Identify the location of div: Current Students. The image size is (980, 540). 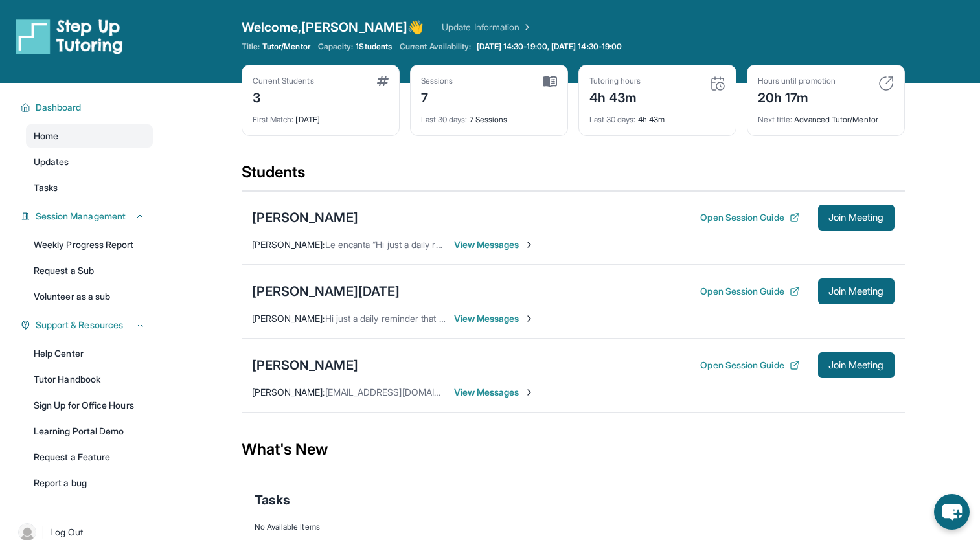
(283, 81).